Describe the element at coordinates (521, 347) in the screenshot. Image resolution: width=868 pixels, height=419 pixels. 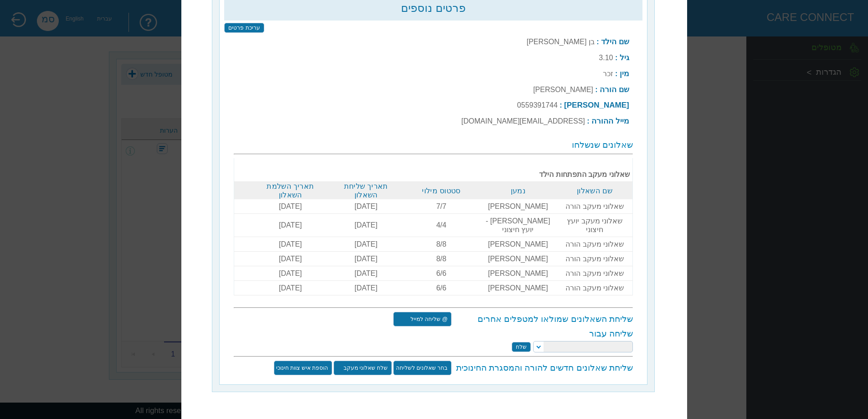
I see `input: שלח` at that location.